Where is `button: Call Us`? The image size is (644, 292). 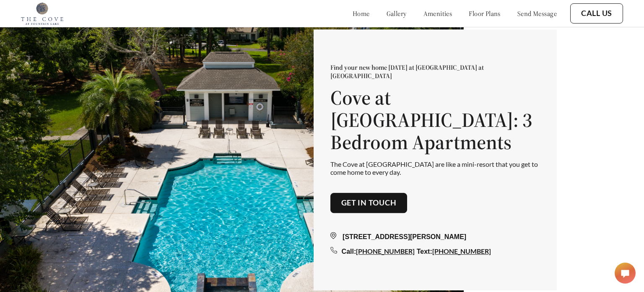
button: Call Us is located at coordinates (596, 14).